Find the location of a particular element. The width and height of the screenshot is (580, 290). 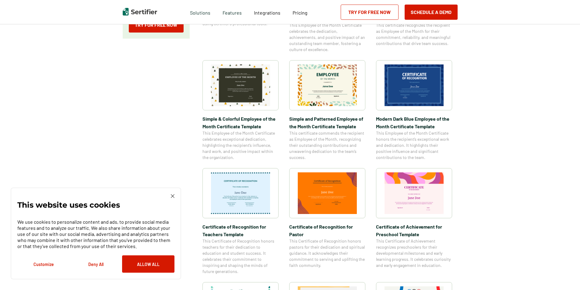

a: Simple and Patterned Employee of the Month Certificate TemplateSimple and Patterned Employee of t... is located at coordinates (327, 111).